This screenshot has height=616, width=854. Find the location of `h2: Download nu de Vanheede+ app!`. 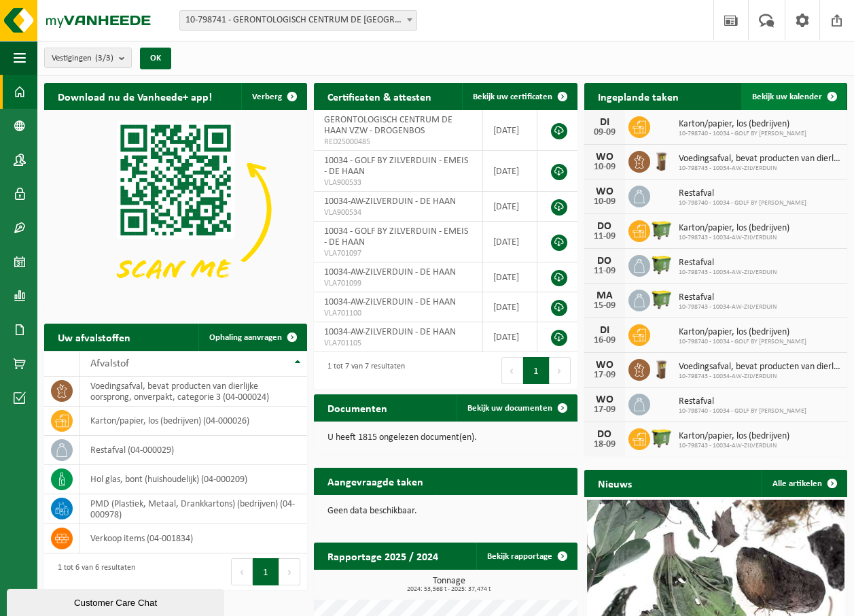

h2: Download nu de Vanheede+ app! is located at coordinates (135, 96).